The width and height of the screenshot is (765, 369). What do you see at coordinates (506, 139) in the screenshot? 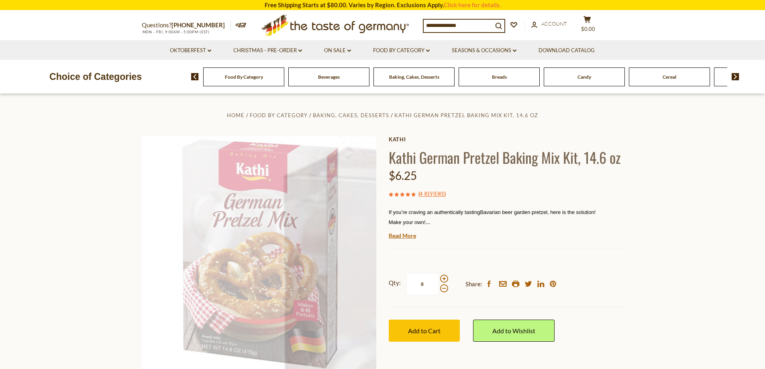
I see `a: Kathi` at bounding box center [506, 139].